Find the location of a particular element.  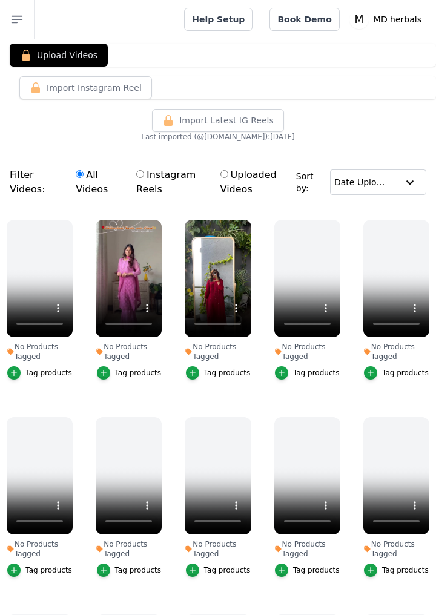

button: Import Instagram Reel is located at coordinates (85, 88).